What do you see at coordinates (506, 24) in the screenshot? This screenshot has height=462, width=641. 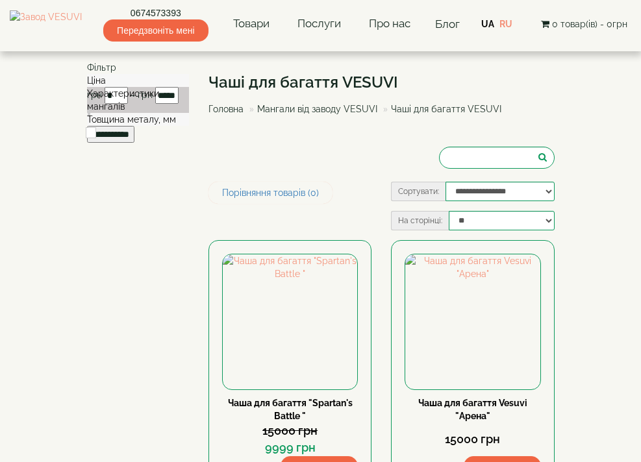 I see `a: RU` at bounding box center [506, 24].